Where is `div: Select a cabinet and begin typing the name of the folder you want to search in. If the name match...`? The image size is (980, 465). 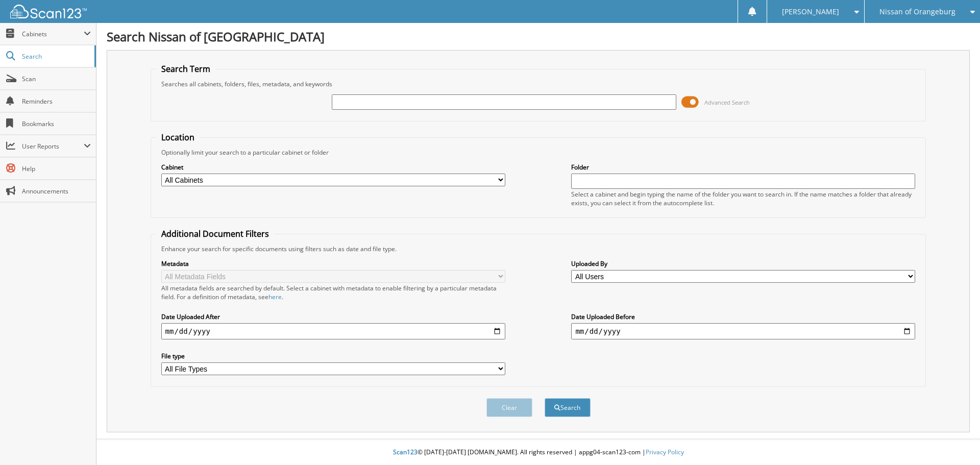
div: Select a cabinet and begin typing the name of the folder you want to search in. If the name match... is located at coordinates (743, 199).